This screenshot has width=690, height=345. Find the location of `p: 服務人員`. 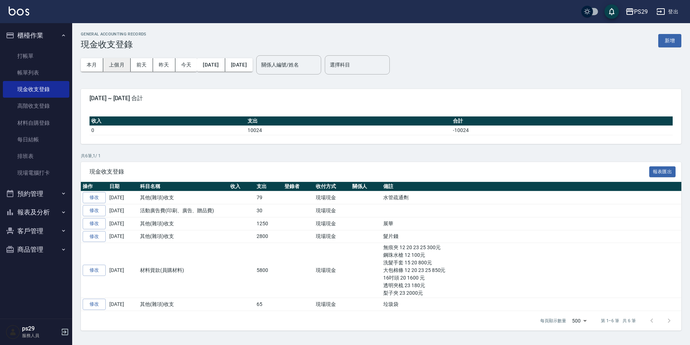

p: 服務人員 is located at coordinates (40, 335).